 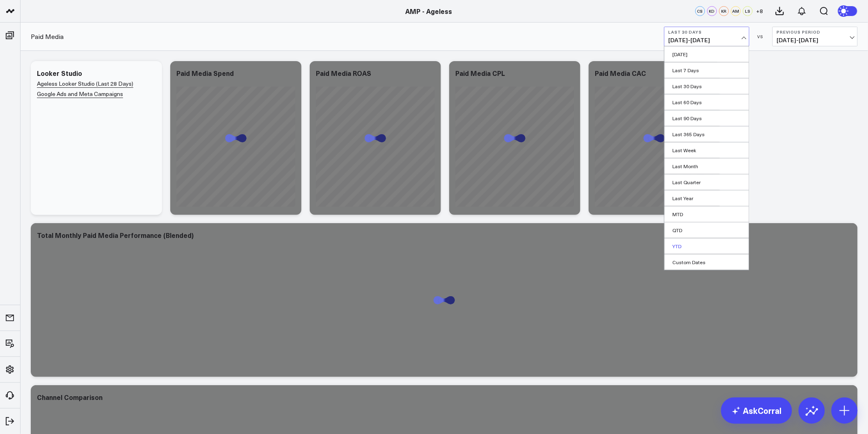 I want to click on a: Ageless Looker Studio (Last 28 Days) Google Ads and Meta Campaigns, so click(x=85, y=89).